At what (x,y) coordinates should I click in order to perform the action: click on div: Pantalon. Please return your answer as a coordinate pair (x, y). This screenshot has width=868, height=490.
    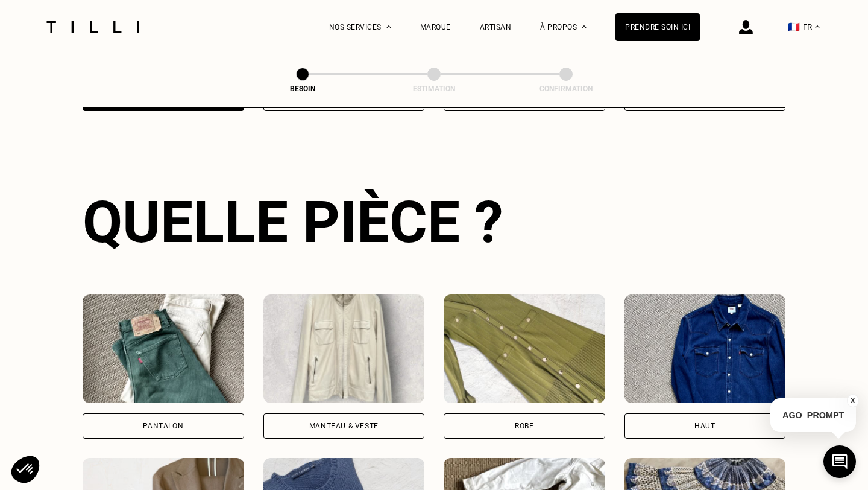
    Looking at the image, I should click on (163, 426).